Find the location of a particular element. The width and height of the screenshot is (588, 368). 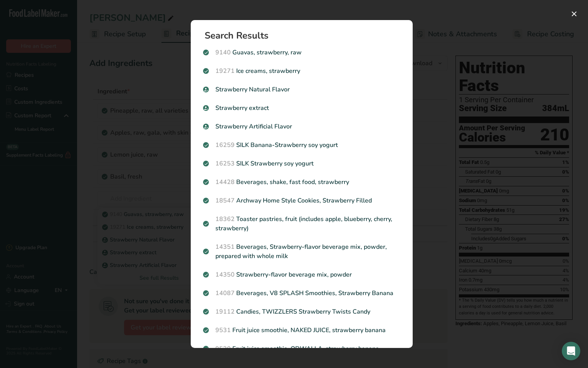

span: 16259 is located at coordinates (225, 145).